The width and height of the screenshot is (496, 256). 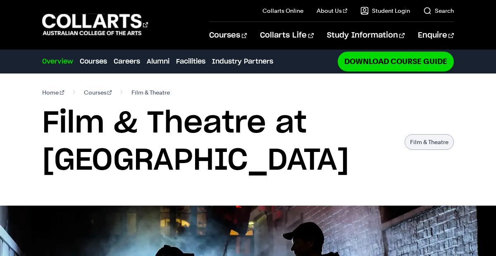 I want to click on a: Collarts Online, so click(x=283, y=11).